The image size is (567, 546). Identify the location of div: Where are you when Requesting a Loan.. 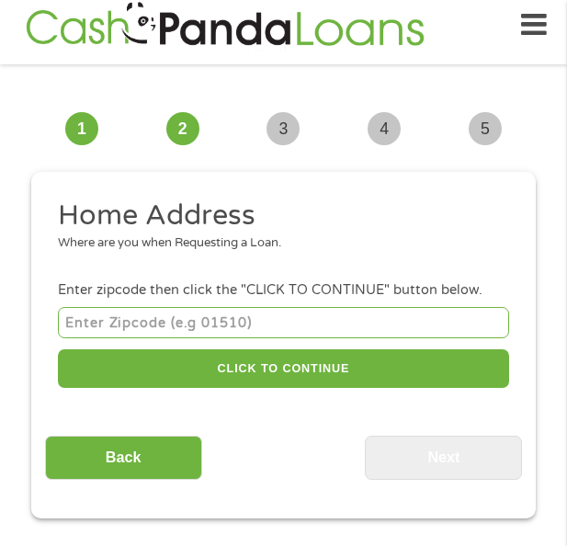
(283, 243).